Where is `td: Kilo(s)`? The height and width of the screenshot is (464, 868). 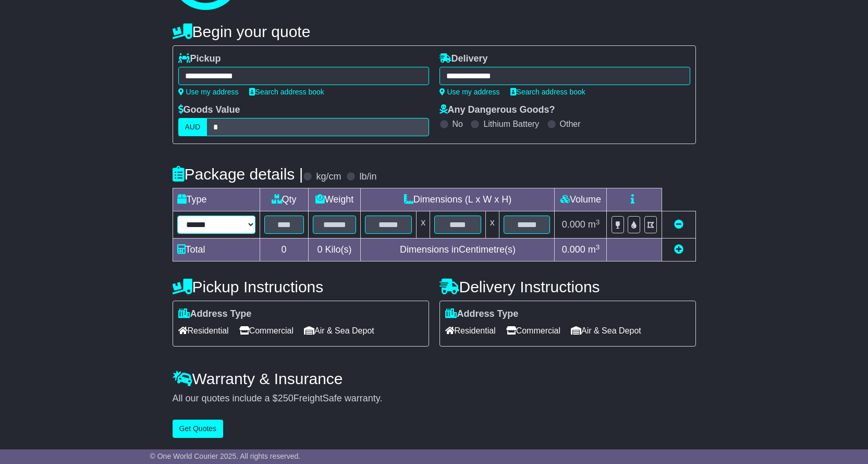
td: Kilo(s) is located at coordinates (334, 250).